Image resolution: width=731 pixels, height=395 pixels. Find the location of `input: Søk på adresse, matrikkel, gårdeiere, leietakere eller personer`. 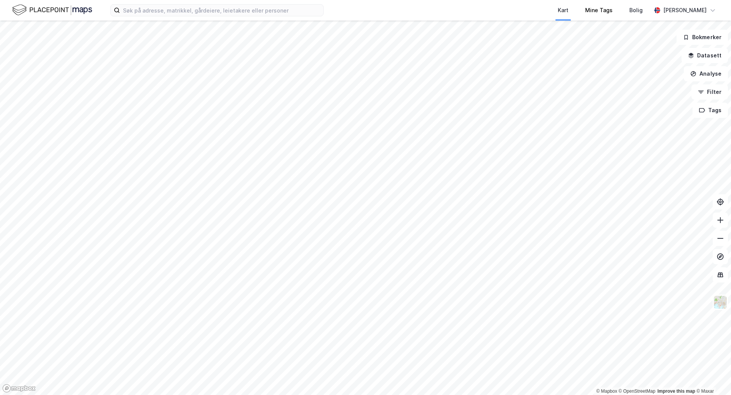

input: Søk på adresse, matrikkel, gårdeiere, leietakere eller personer is located at coordinates (221, 10).